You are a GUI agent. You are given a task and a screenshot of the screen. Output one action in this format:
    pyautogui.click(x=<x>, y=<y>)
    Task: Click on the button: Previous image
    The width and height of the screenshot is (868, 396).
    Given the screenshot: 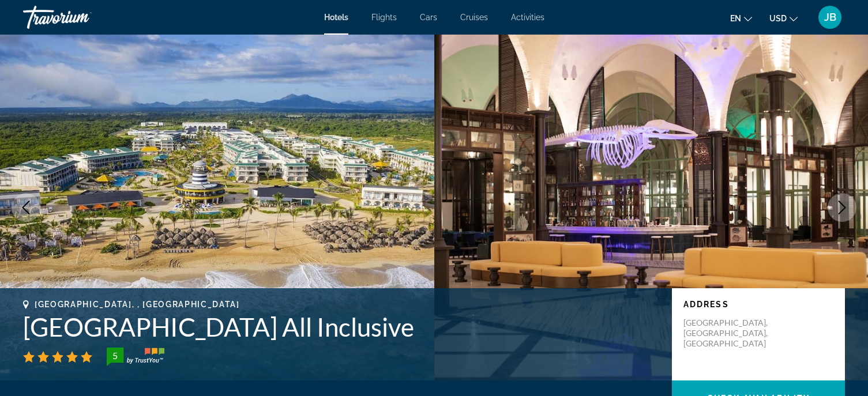 What is the action you would take?
    pyautogui.click(x=26, y=207)
    